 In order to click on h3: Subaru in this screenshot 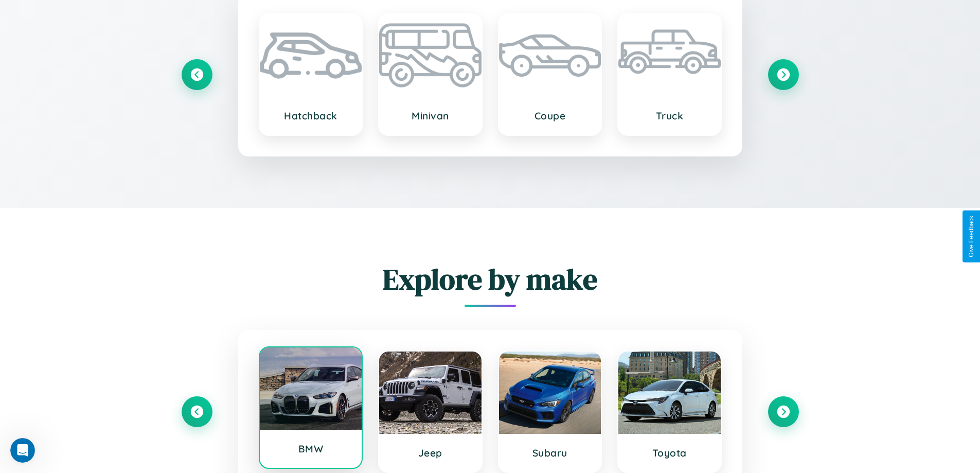, I will do `click(550, 452)`.